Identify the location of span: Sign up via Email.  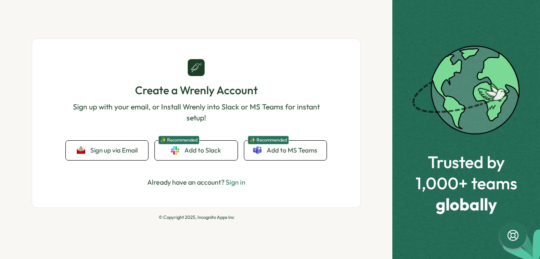
(114, 150).